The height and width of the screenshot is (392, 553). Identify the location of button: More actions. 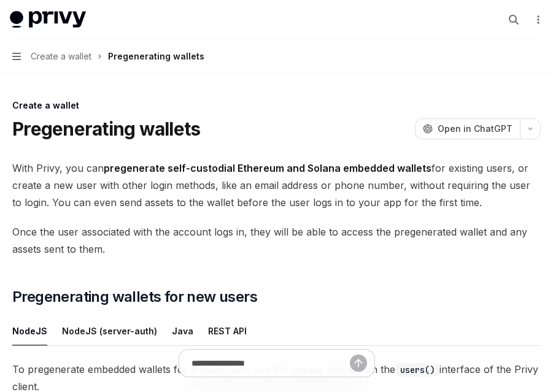
(537, 20).